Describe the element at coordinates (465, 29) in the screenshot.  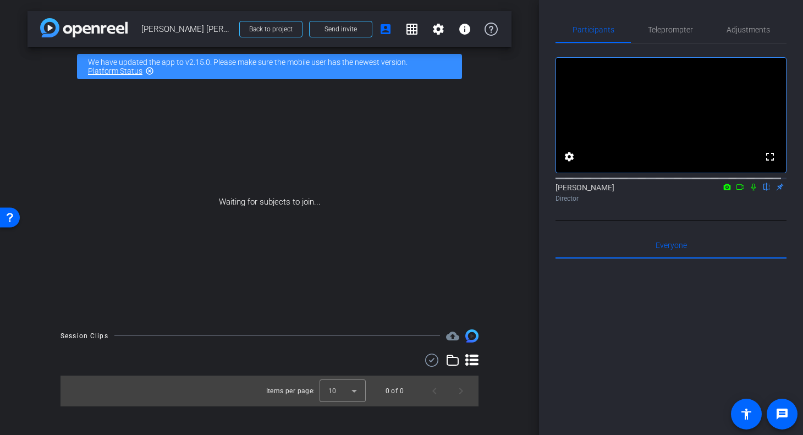
I see `mat-icon: info` at that location.